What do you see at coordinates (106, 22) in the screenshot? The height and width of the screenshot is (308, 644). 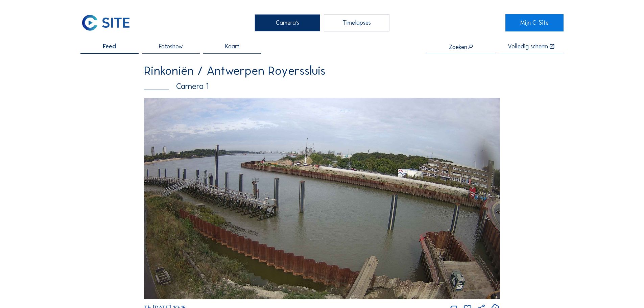 I see `img: C-SITE Logo` at bounding box center [106, 22].